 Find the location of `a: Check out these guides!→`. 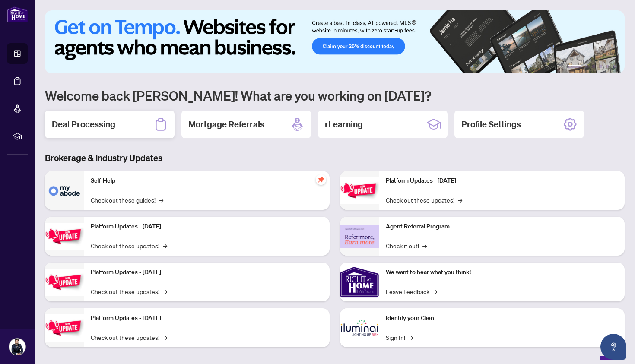

a: Check out these guides!→ is located at coordinates (127, 200).